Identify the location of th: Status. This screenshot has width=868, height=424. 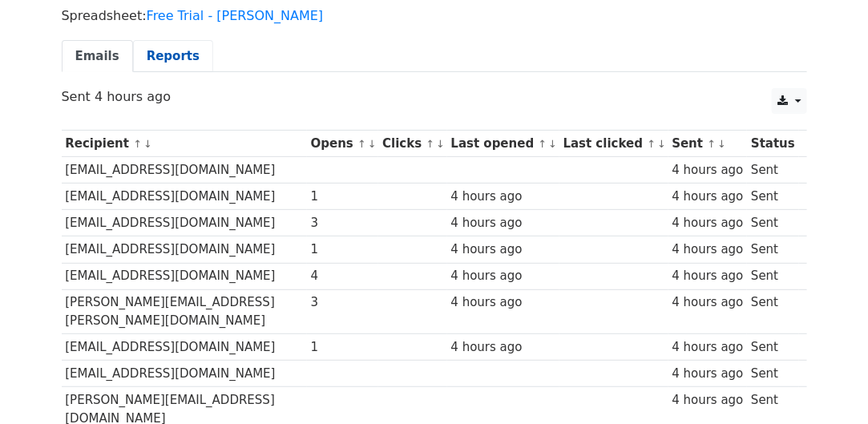
(773, 144).